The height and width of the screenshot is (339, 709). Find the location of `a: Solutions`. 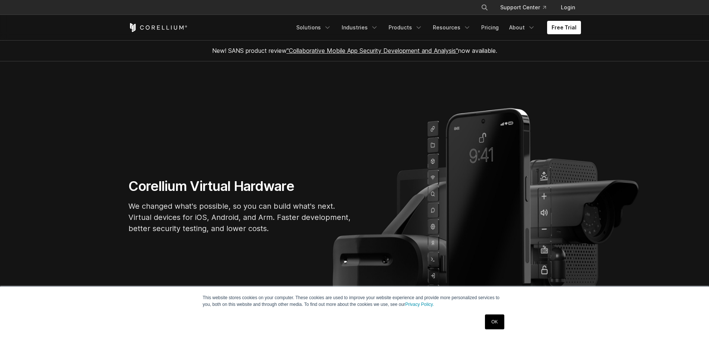

a: Solutions is located at coordinates (314, 28).